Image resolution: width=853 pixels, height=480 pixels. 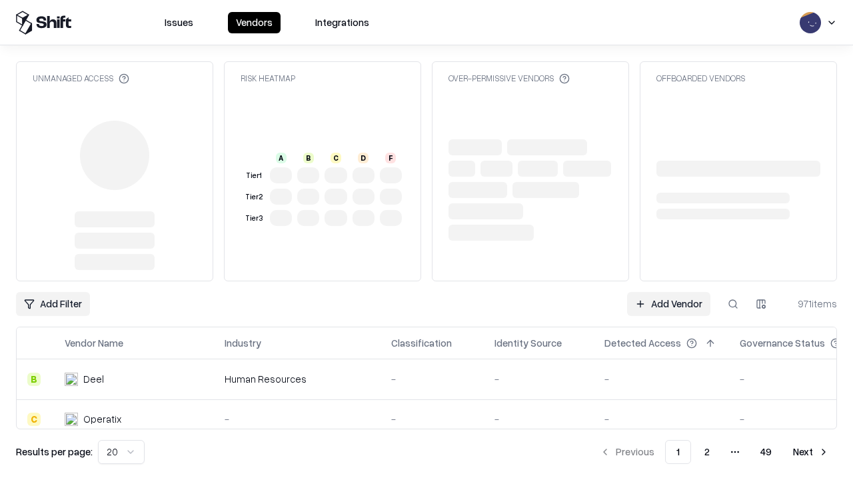 I want to click on div: Offboarded Vendors, so click(x=701, y=78).